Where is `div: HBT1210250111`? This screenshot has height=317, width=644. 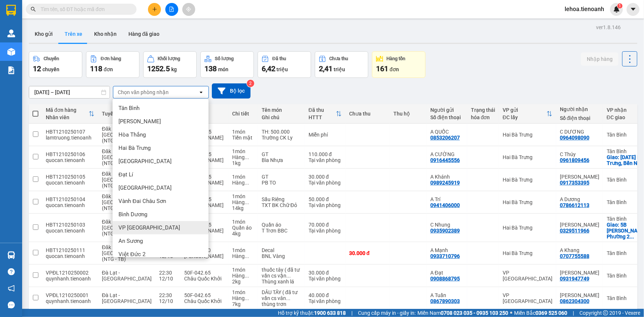 div: HBT1210250111 is located at coordinates (70, 251).